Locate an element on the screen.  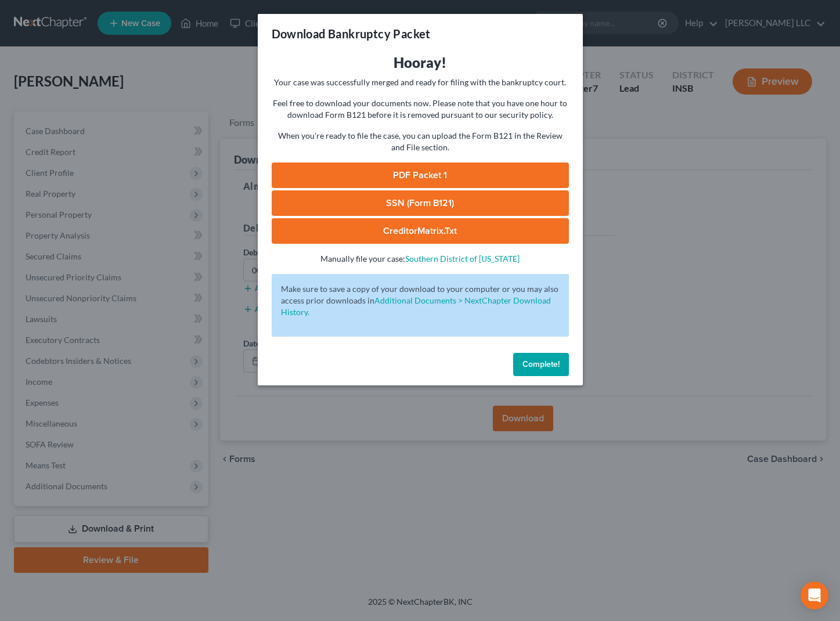
a: SSN (Form B121) is located at coordinates (420, 203).